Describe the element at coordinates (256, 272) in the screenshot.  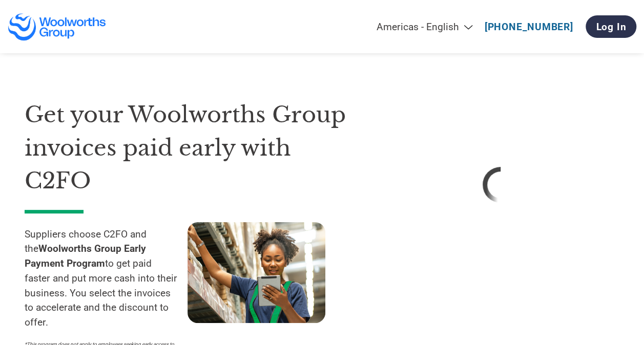
I see `img: supply chain worker` at that location.